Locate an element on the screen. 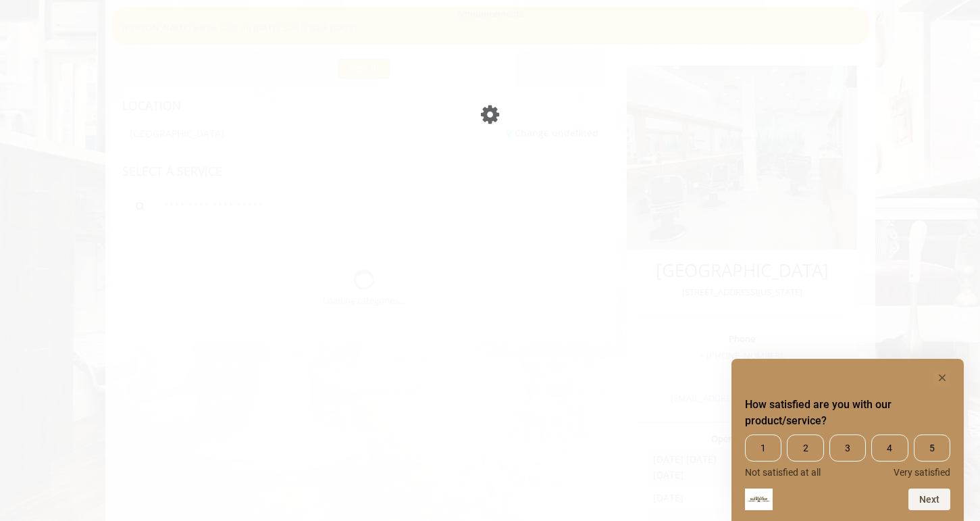  span: 4 is located at coordinates (889, 448).